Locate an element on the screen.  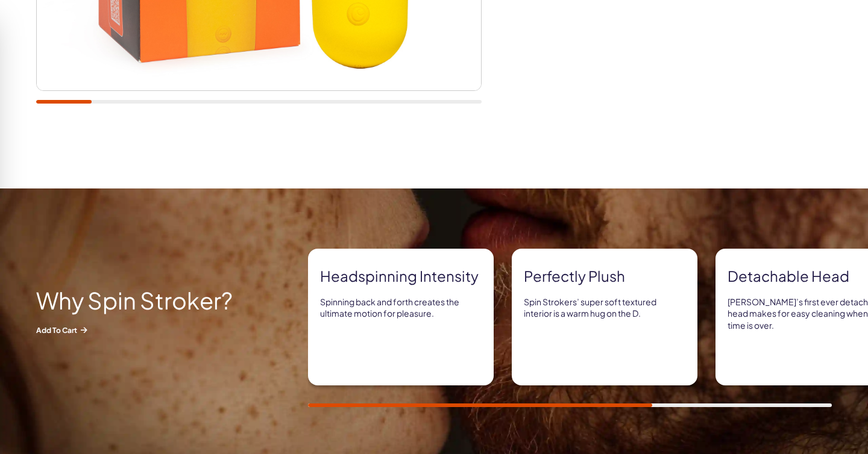
strong: Headspinning intensity is located at coordinates (401, 276).